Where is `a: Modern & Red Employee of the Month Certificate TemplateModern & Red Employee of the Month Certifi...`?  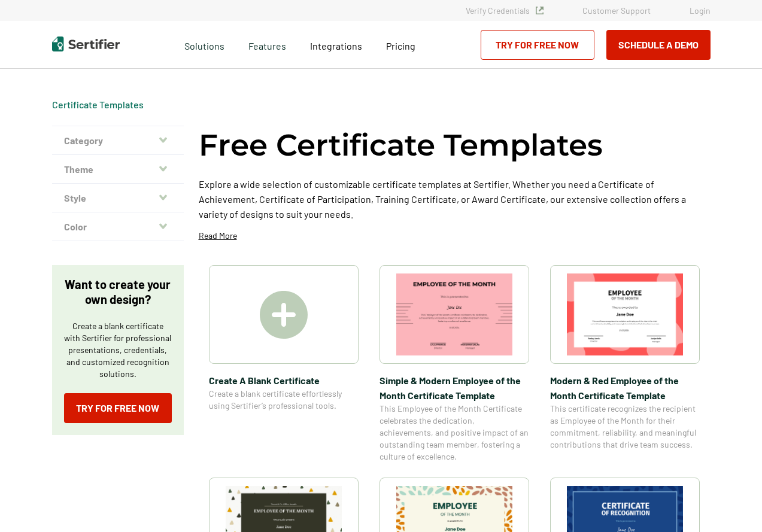
a: Modern & Red Employee of the Month Certificate TemplateModern & Red Employee of the Month Certifi... is located at coordinates (625, 364).